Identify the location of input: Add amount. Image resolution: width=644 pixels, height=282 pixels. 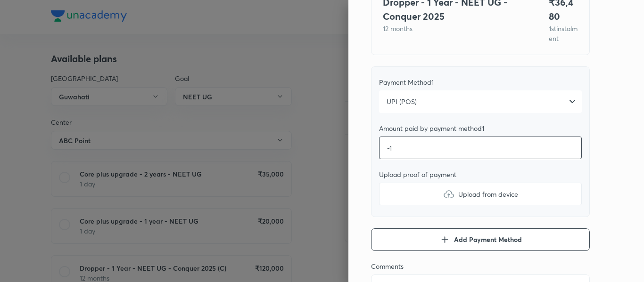
(480, 148).